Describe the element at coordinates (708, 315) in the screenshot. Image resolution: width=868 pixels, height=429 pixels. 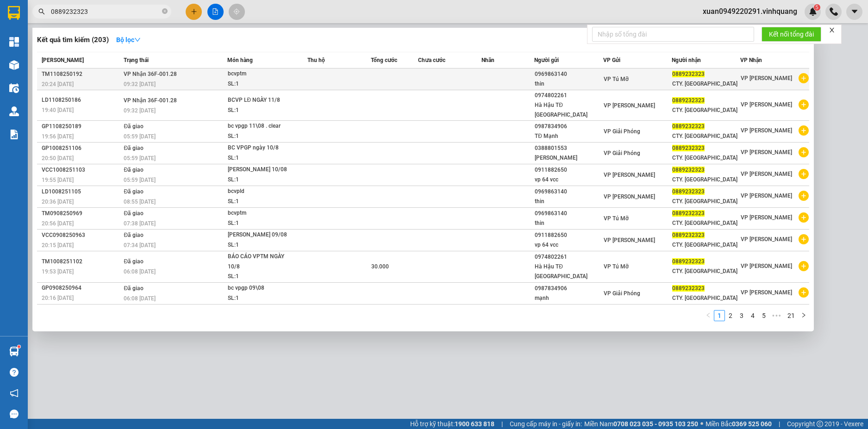
I see `button: left` at that location.